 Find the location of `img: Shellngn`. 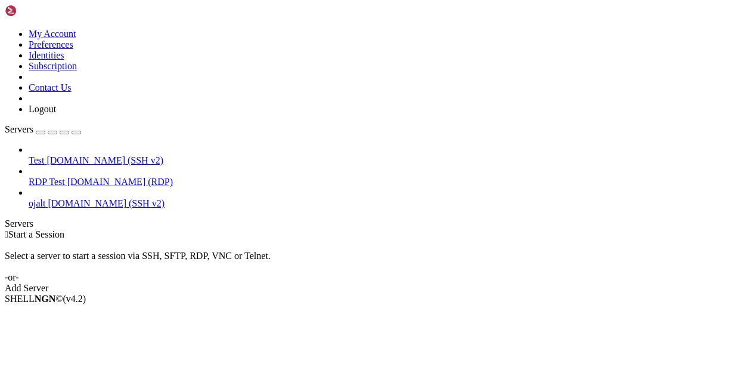

img: Shellngn is located at coordinates (39, 11).